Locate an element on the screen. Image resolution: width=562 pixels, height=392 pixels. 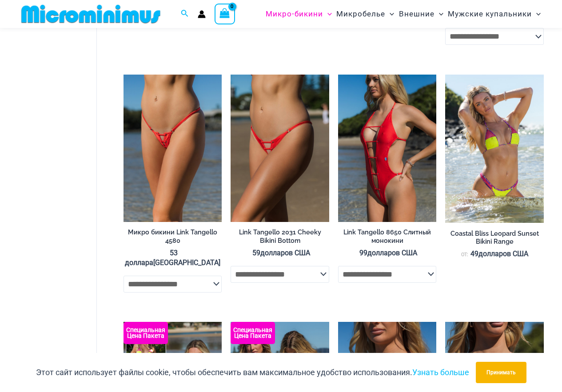
button: Принимать is located at coordinates (501, 372).